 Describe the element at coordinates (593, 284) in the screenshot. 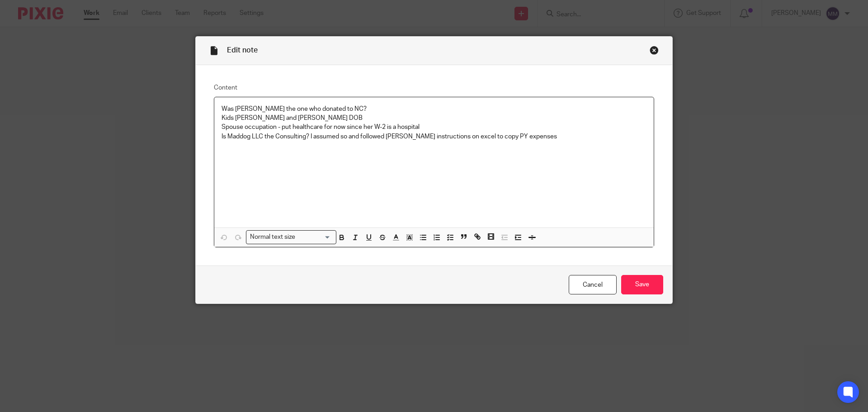

I see `a: Cancel` at that location.